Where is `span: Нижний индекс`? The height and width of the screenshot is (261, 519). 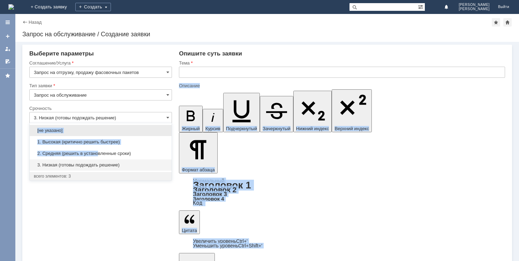
span: Нижний индекс is located at coordinates (313, 128).